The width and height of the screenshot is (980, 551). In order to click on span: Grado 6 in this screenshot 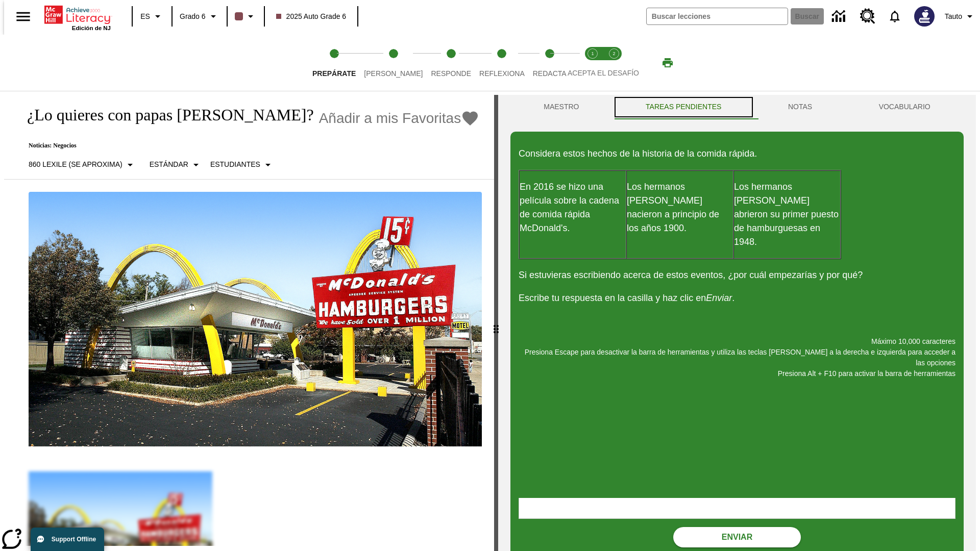, I will do `click(193, 17)`.